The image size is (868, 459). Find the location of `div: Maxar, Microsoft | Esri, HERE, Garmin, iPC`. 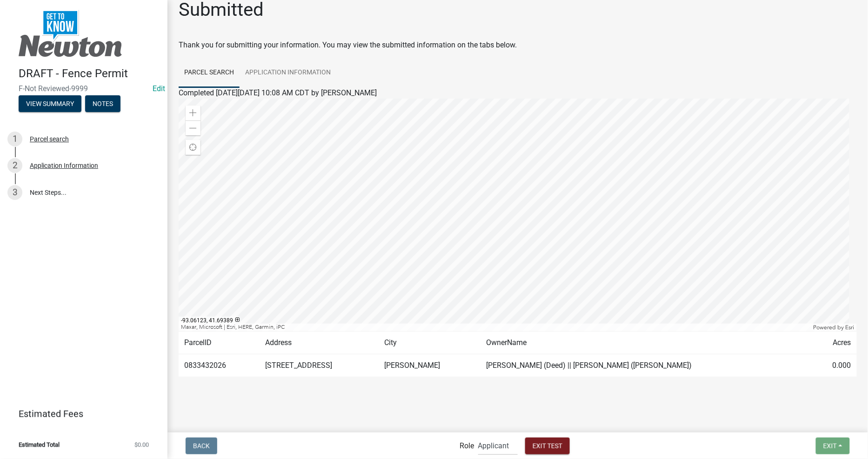

div: Maxar, Microsoft | Esri, HERE, Garmin, iPC is located at coordinates (495, 327).